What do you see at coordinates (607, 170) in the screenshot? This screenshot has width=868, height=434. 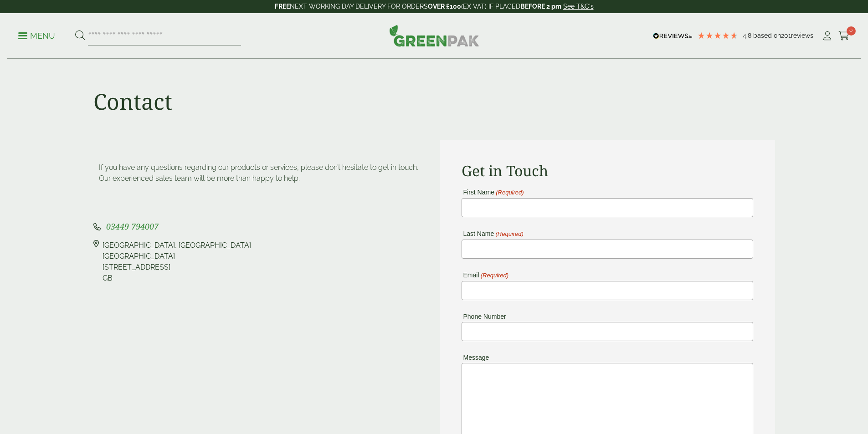 I see `h2: Get in Touch` at bounding box center [607, 170].